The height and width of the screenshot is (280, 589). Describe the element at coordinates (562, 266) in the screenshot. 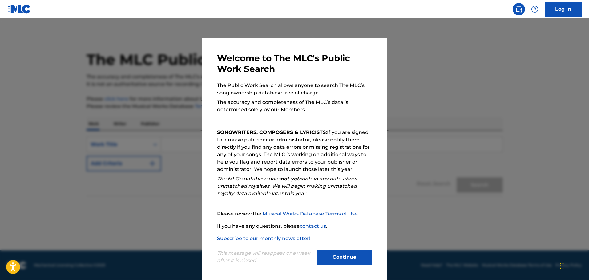

I see `div: Drag` at that location.